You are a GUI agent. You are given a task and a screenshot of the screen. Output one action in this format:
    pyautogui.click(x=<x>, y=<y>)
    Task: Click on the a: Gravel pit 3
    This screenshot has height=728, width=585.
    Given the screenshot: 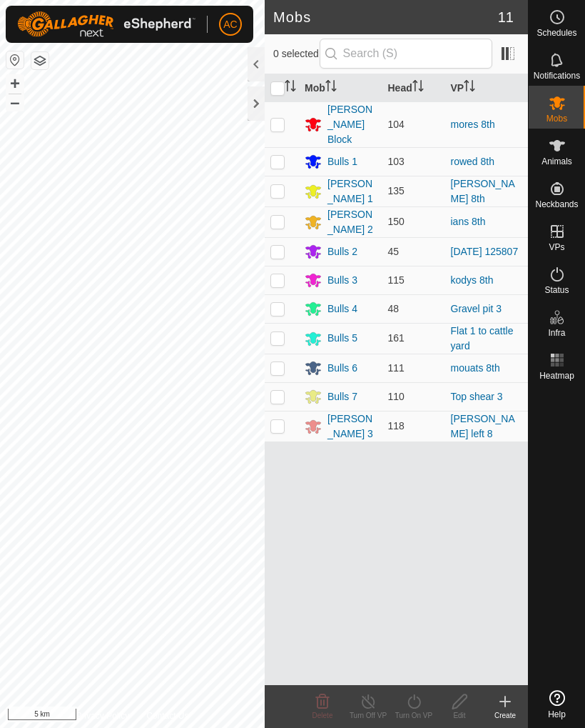 What is the action you would take?
    pyautogui.click(x=477, y=309)
    